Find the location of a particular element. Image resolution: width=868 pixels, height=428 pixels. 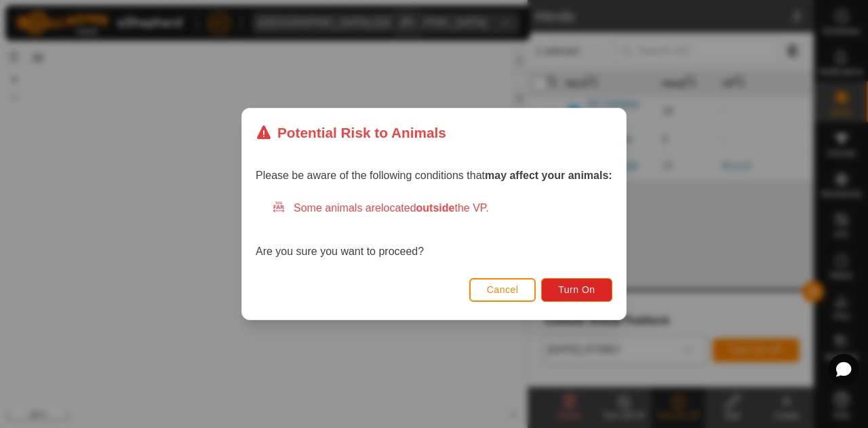

span: Please be aware of the following conditions that is located at coordinates (434, 175).